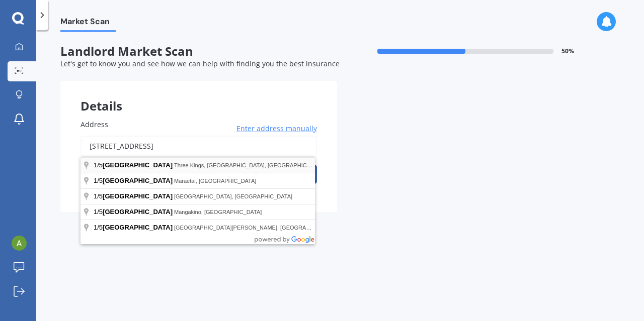 The image size is (644, 321). I want to click on span: Landlord Market Scan, so click(198, 51).